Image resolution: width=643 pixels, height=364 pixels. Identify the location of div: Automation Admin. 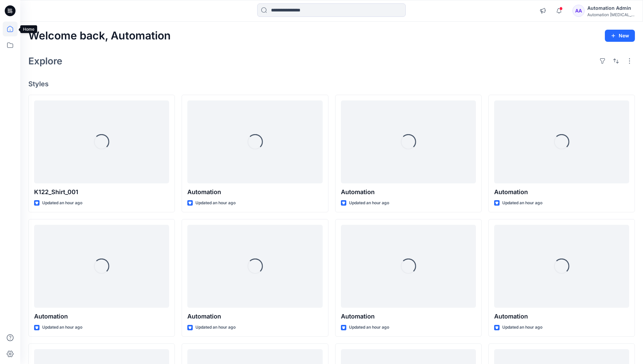
(611, 8).